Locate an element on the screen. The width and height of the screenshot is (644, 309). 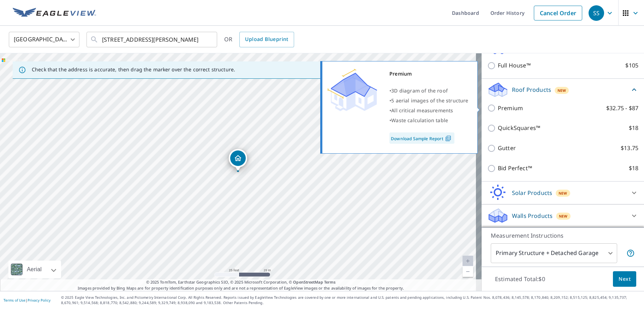
div: Solar ProductsNew is located at coordinates (563, 193).